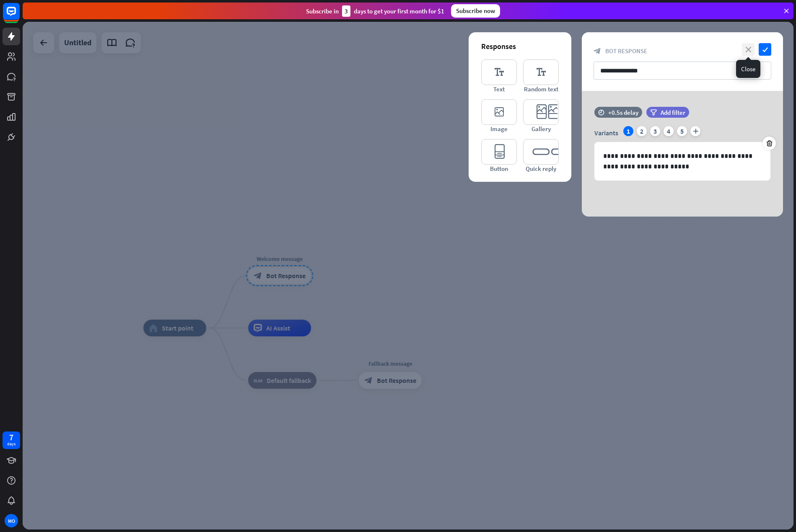 This screenshot has width=796, height=532. What do you see at coordinates (629, 131) in the screenshot?
I see `div: 1` at bounding box center [629, 131].